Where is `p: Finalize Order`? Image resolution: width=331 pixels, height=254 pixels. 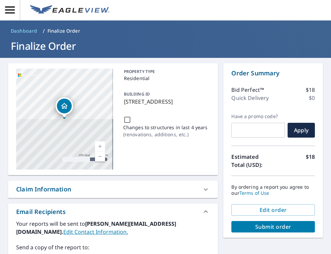
p: Finalize Order is located at coordinates (64, 31).